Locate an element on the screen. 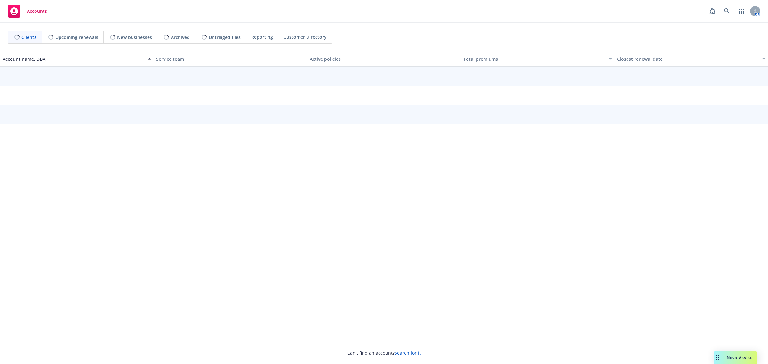 This screenshot has height=364, width=768. div: Service team is located at coordinates (230, 59).